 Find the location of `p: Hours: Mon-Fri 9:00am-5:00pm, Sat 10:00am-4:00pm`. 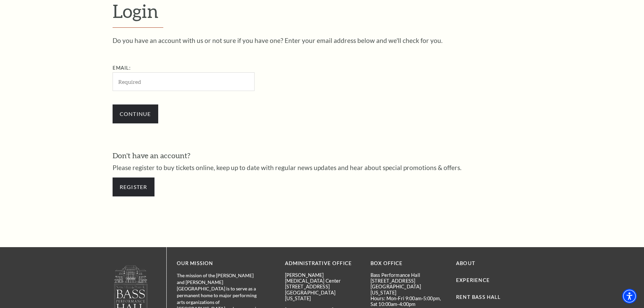

p: Hours: Mon-Fri 9:00am-5:00pm, Sat 10:00am-4:00pm is located at coordinates (408, 302).